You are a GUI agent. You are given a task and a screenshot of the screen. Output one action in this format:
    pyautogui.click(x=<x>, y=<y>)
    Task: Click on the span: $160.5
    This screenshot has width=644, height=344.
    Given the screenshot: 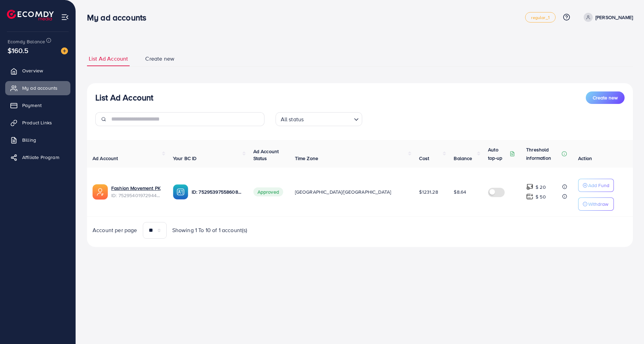 What is the action you would take?
    pyautogui.click(x=18, y=50)
    